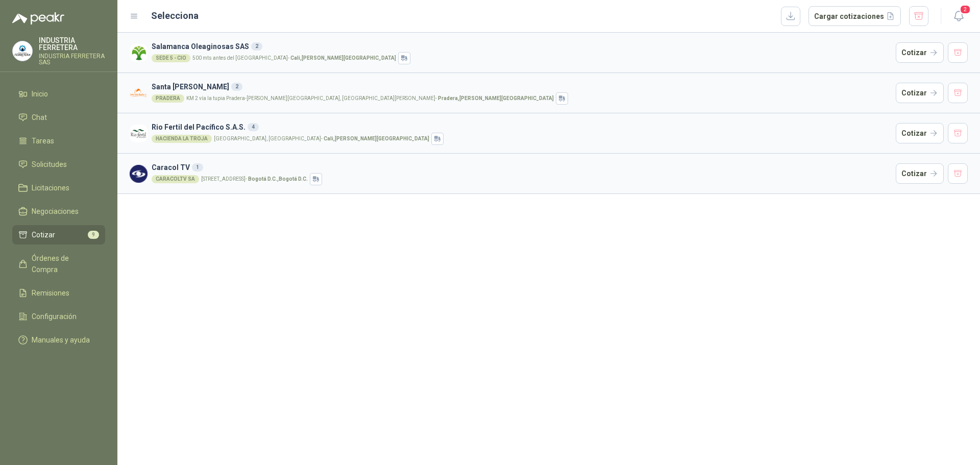  I want to click on span: 9, so click(93, 235).